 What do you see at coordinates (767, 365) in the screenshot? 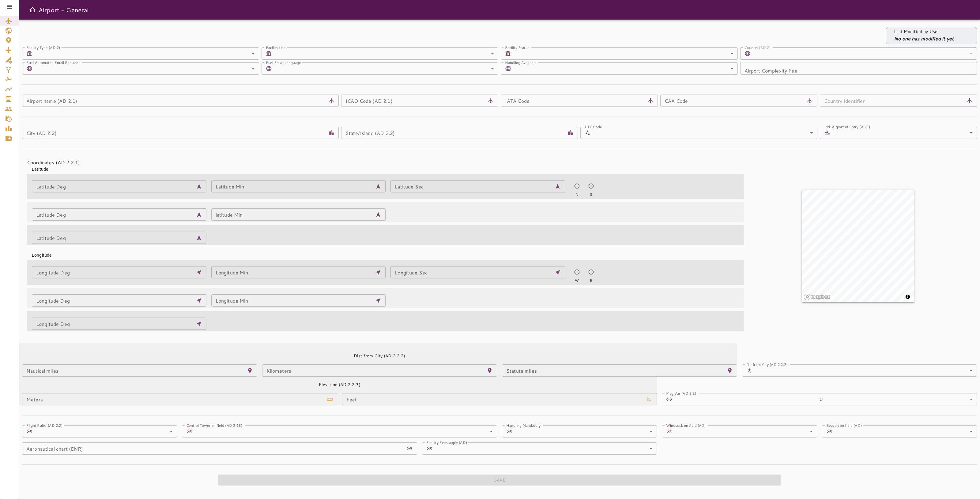
I see `label: Dir from City (AD 2.2.2)` at bounding box center [767, 365].